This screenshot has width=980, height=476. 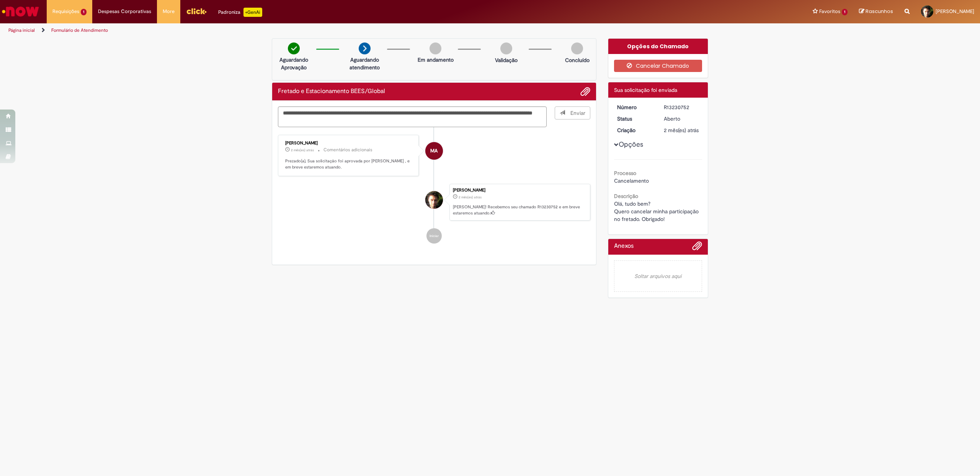 What do you see at coordinates (327, 30) in the screenshot?
I see `ul: Trilhas de página` at bounding box center [327, 30].